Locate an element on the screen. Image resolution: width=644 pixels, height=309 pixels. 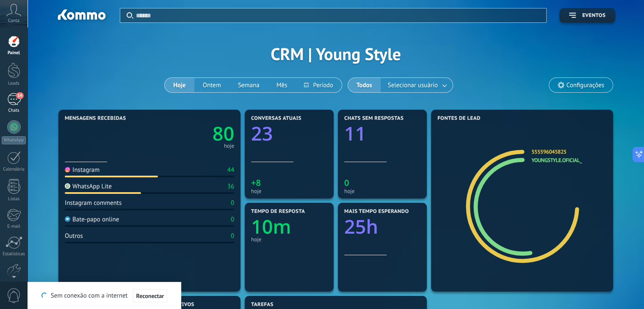
span: Selecionar usuário is located at coordinates (413, 85).